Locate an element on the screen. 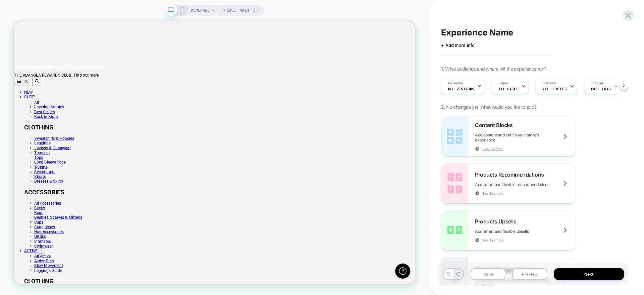 The image size is (644, 295). span: Add smart and flexible upsells is located at coordinates (510, 231).